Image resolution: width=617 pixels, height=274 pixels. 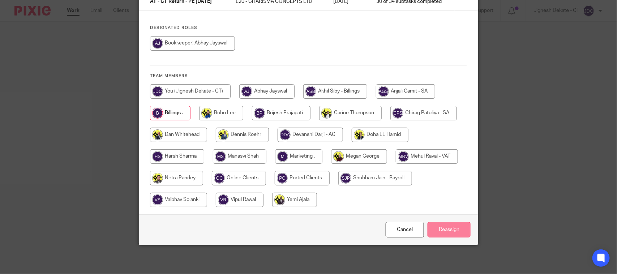 What do you see at coordinates (449, 229) in the screenshot?
I see `input: Reassign` at bounding box center [449, 229].